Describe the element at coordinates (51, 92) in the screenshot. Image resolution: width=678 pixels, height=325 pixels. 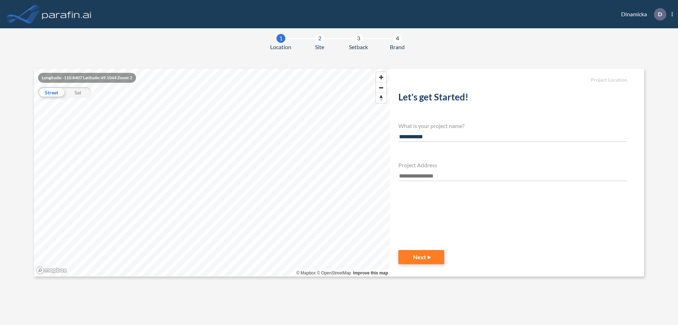
I see `div: Street` at that location.